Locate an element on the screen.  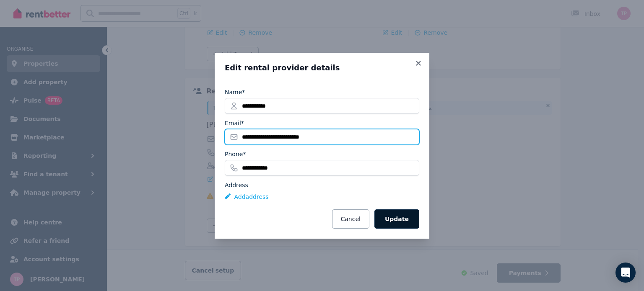
div: Open Intercom Messenger is located at coordinates (625, 272).